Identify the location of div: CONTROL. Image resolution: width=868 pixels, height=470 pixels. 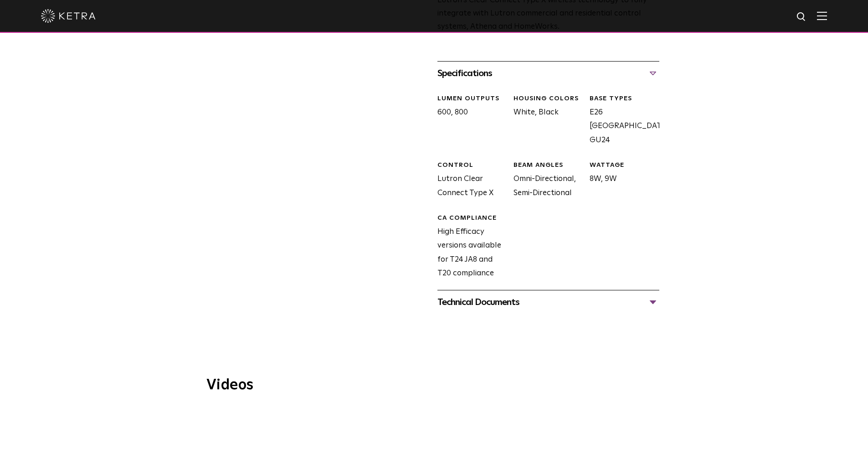
(472, 165).